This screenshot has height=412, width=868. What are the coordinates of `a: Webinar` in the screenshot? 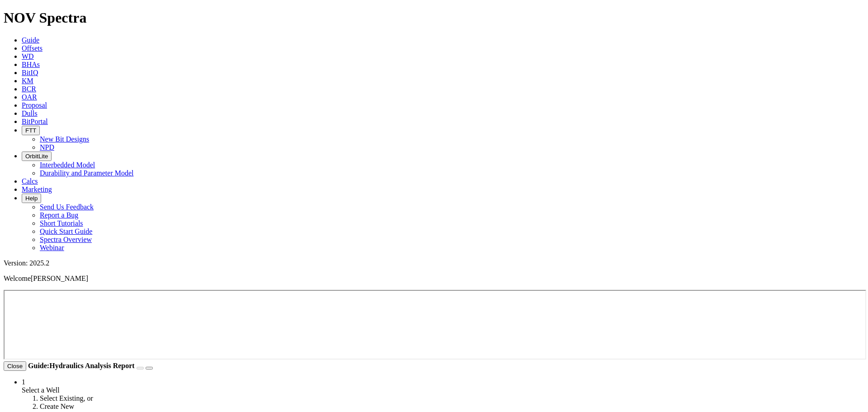 It's located at (52, 247).